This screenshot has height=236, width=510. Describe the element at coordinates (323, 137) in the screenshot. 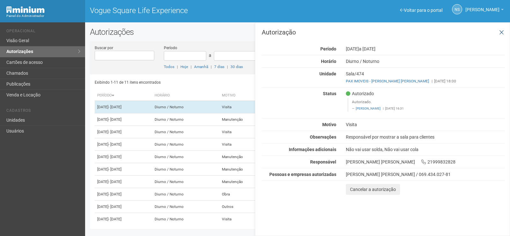

I see `strong: Observações` at that location.